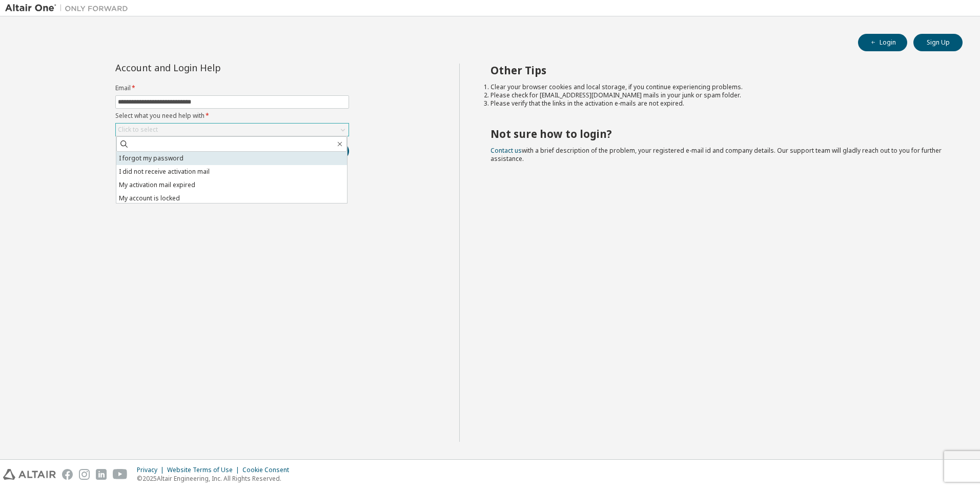 The image size is (980, 489). I want to click on li: Please verify that the links in the activation e-mails are not expired., so click(718, 104).